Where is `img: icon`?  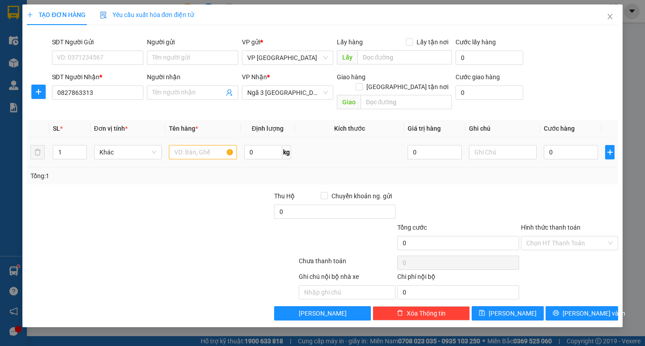 img: icon is located at coordinates (103, 15).